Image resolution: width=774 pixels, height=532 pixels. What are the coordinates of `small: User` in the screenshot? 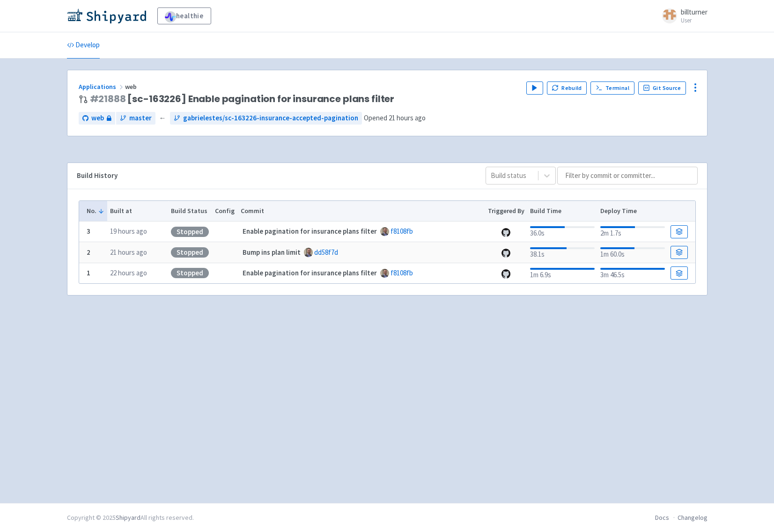 It's located at (694, 20).